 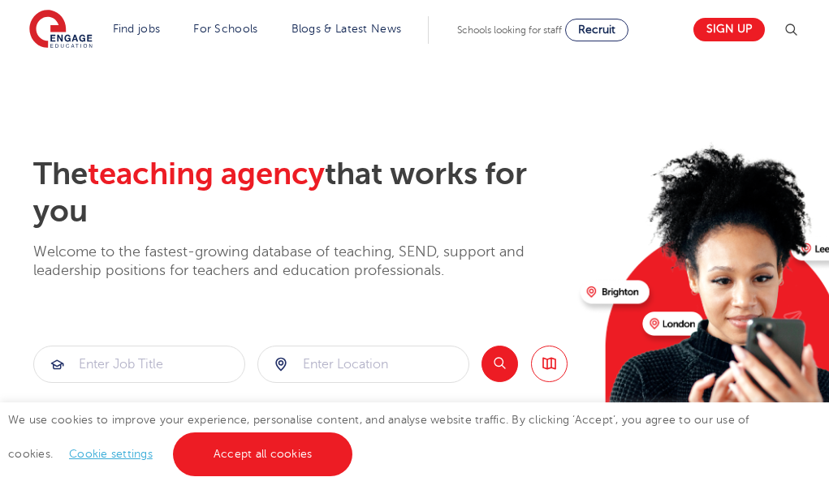 What do you see at coordinates (263, 455) in the screenshot?
I see `a: Accept all cookies` at bounding box center [263, 455].